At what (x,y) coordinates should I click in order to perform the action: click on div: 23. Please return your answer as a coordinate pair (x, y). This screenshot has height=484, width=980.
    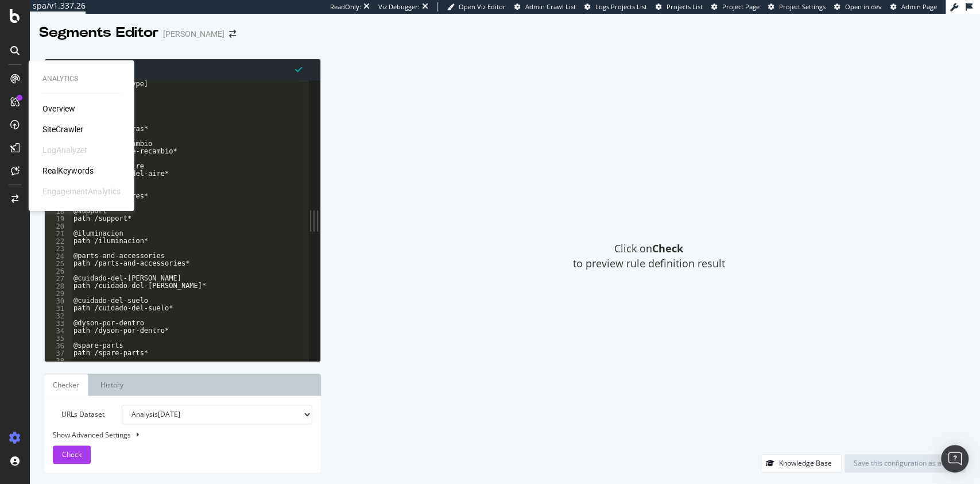
    Looking at the image, I should click on (58, 248).